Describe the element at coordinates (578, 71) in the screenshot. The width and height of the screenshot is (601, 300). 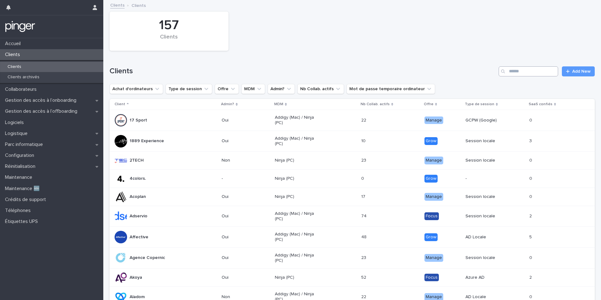
I see `a: Add New` at that location.